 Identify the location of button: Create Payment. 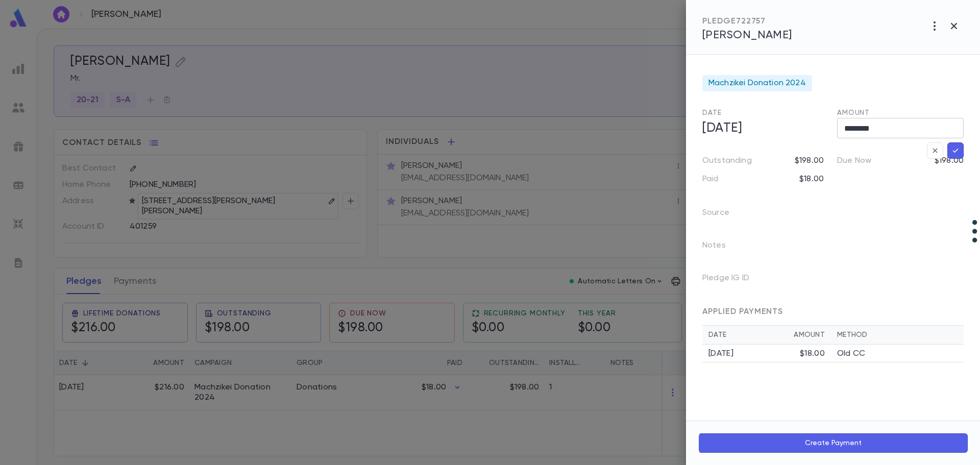
(833, 443).